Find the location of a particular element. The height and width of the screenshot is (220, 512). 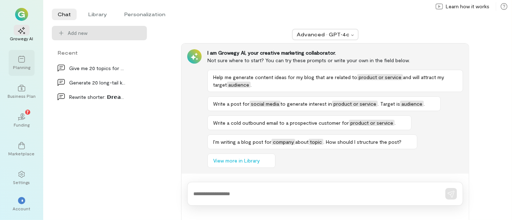

span: company is located at coordinates (283, 142).